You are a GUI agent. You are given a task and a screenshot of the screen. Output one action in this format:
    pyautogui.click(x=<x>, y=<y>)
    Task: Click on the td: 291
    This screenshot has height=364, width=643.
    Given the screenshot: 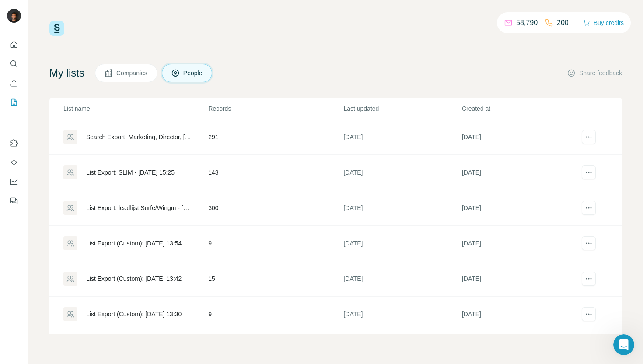 What is the action you would take?
    pyautogui.click(x=275, y=137)
    